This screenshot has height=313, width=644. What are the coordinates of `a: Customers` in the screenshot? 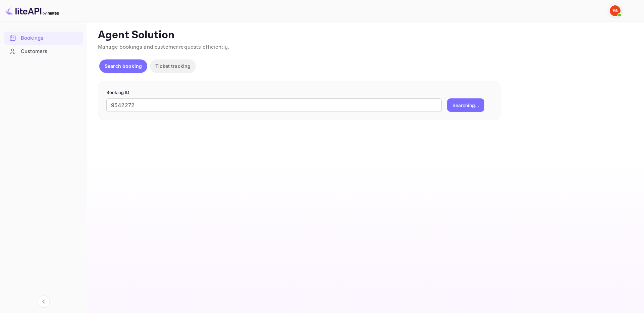 It's located at (43, 51).